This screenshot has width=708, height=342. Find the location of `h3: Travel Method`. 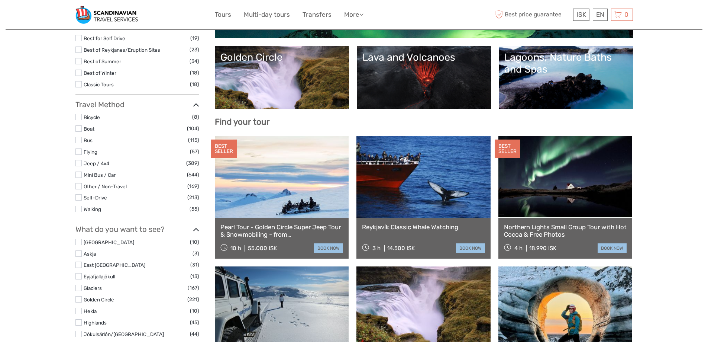

h3: Travel Method is located at coordinates (137, 104).